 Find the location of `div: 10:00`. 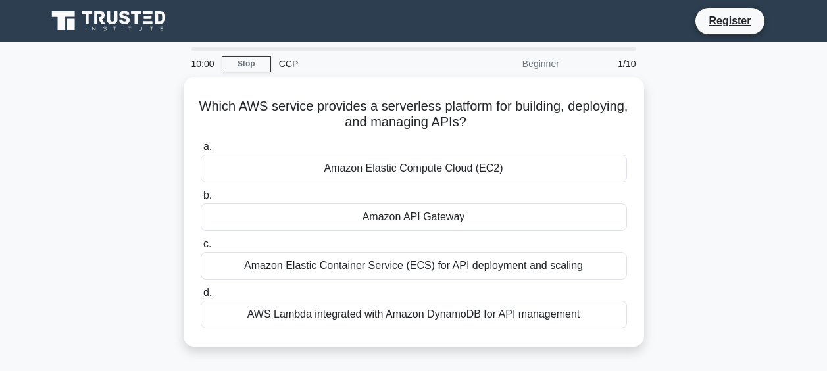

div: 10:00 is located at coordinates (203, 64).